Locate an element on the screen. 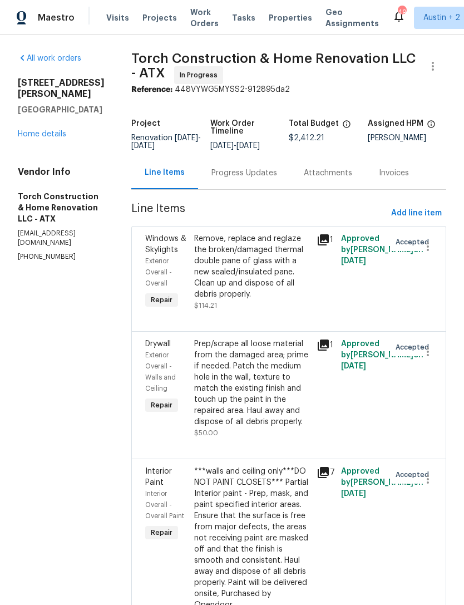  span: Tasks is located at coordinates (244, 18).